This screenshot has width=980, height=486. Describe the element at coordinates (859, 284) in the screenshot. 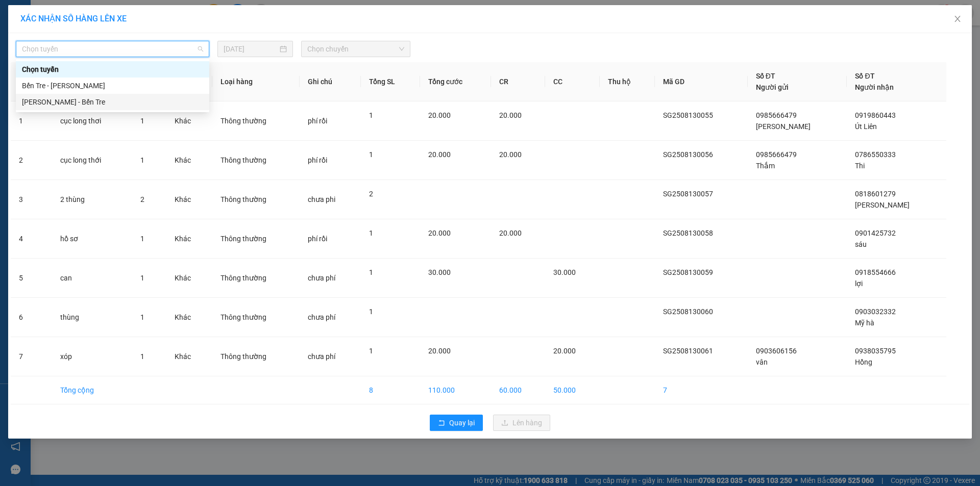

I see `span: lợi` at that location.